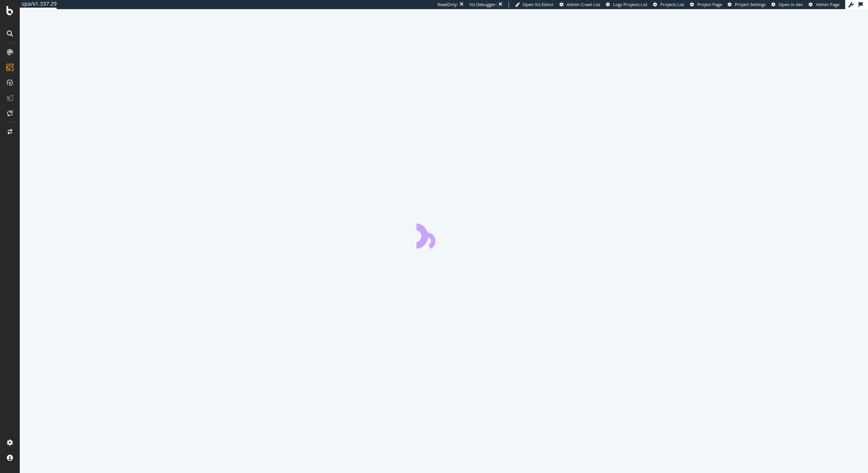 This screenshot has width=868, height=473. I want to click on a: Admin Crawl List, so click(580, 5).